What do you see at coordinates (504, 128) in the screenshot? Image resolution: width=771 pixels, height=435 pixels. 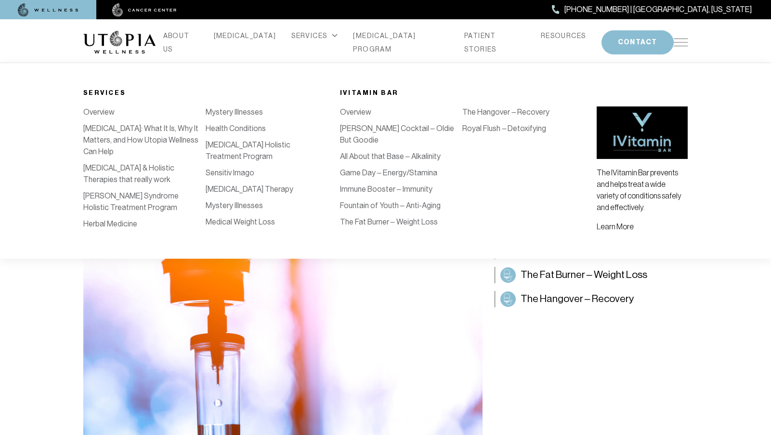 I see `a: Royal Flush – Detoxifying` at bounding box center [504, 128].